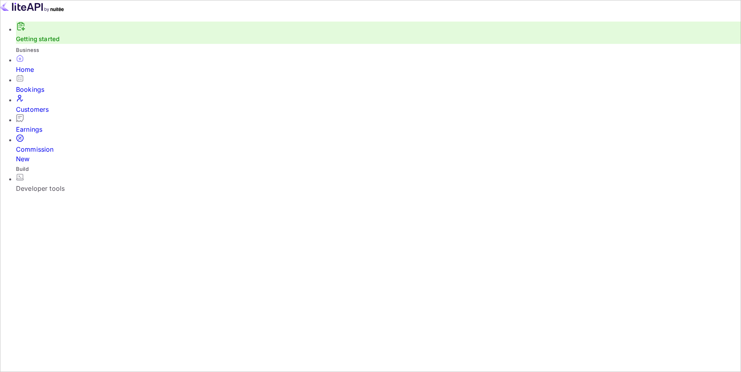 The image size is (741, 372). I want to click on div: New, so click(378, 159).